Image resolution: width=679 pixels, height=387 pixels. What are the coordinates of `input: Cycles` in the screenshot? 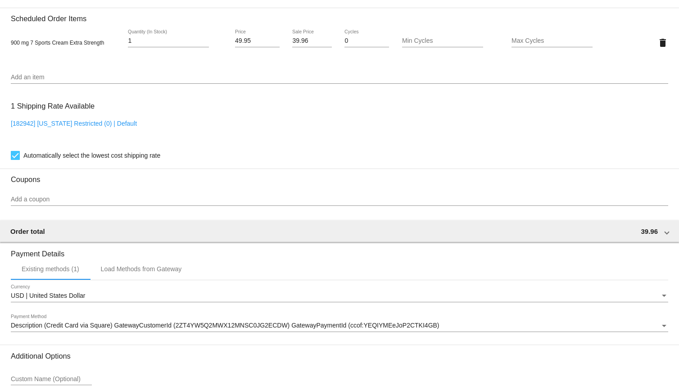 It's located at (366, 41).